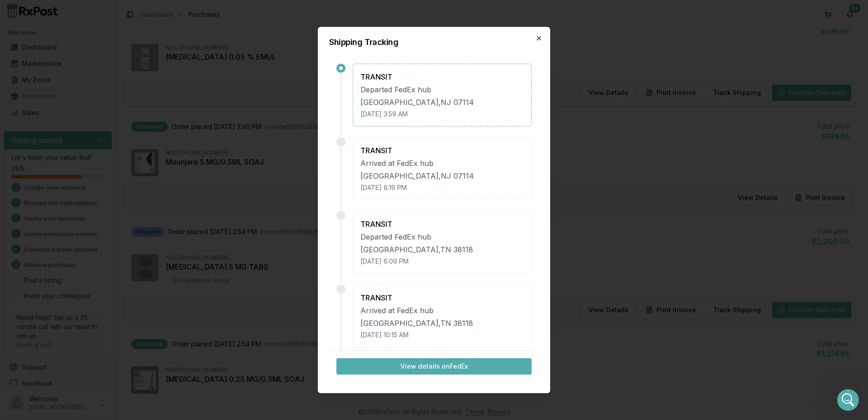 Image resolution: width=868 pixels, height=420 pixels. I want to click on p: Active 15h ago, so click(66, 15).